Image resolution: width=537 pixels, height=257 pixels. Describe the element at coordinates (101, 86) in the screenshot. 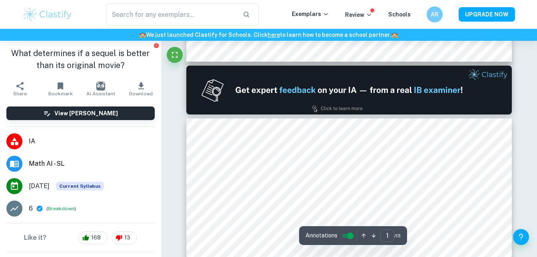

I see `img: AI Assistant` at that location.